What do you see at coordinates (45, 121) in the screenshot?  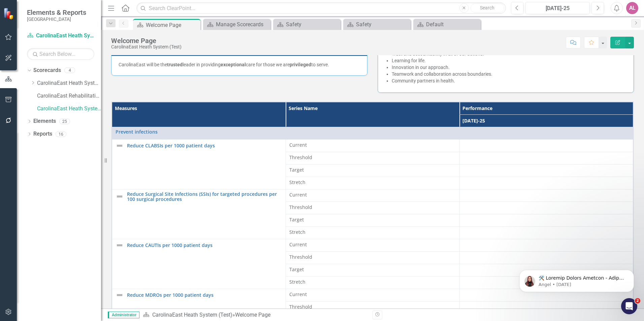 I see `a: Elements` at bounding box center [45, 121].